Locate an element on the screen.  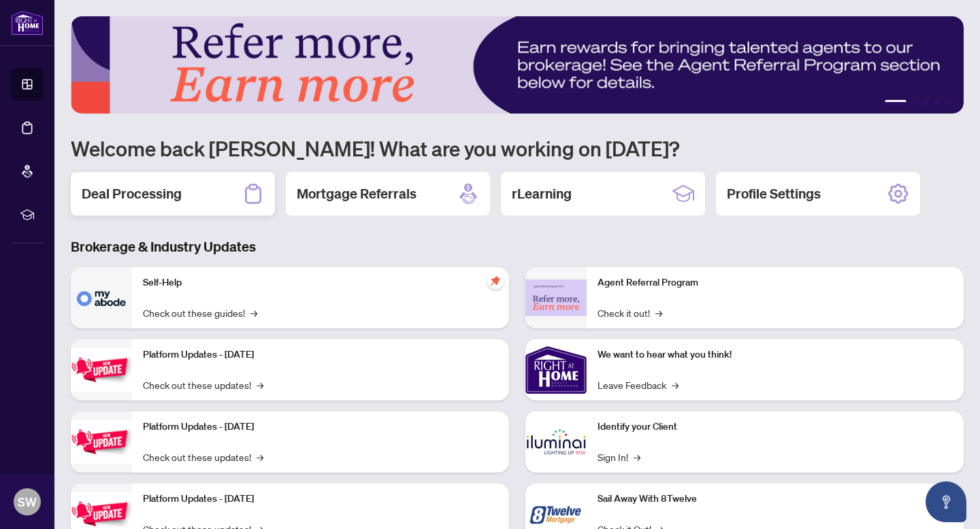
img: Agent Referral Program is located at coordinates (556, 298).